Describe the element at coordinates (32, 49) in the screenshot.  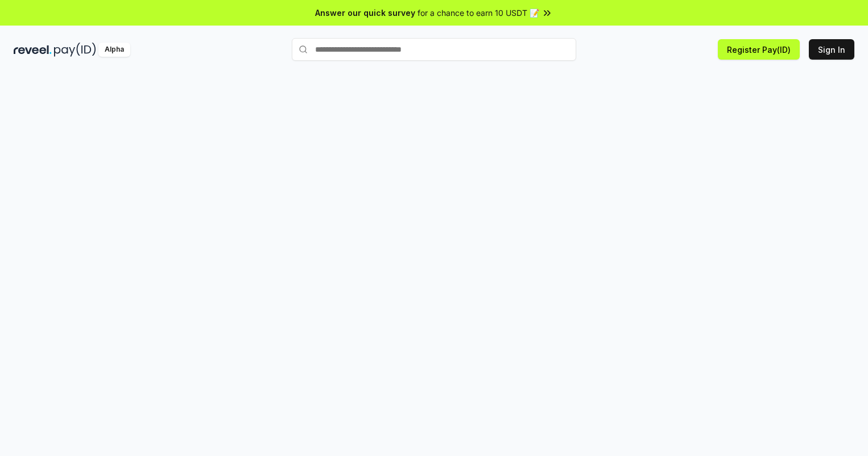
I see `img: reveel_dark` at that location.